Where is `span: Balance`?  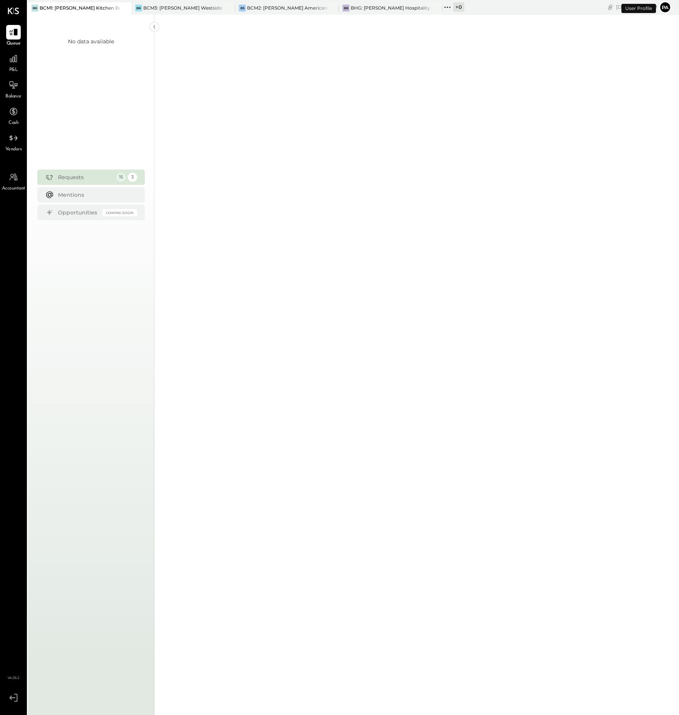
span: Balance is located at coordinates (13, 97).